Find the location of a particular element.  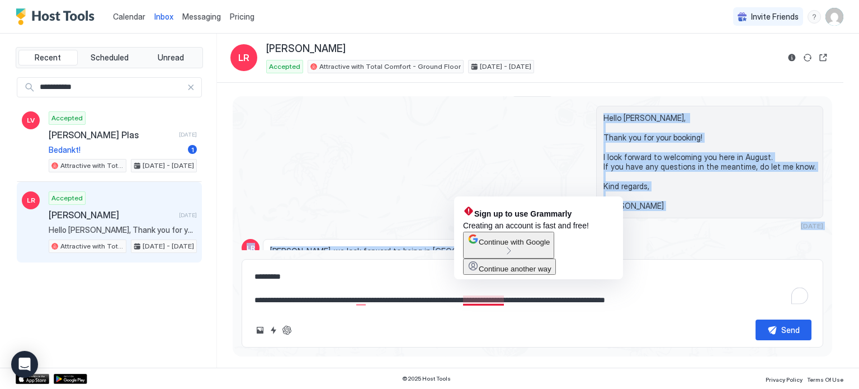

button: Scheduled is located at coordinates (110, 58).